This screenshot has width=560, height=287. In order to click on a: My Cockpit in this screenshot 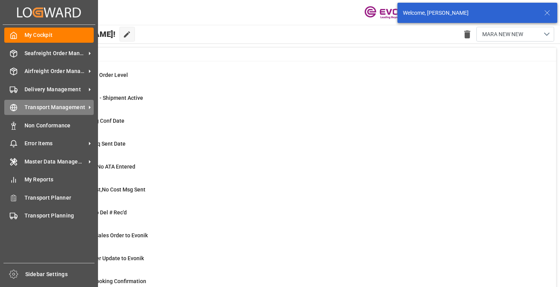, I will do `click(49, 35)`.